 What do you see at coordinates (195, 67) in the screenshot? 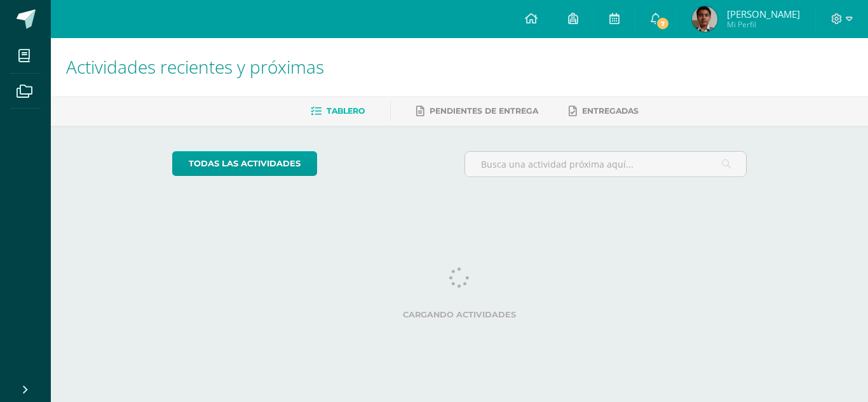
I see `span: Actividades recientes y próximas` at bounding box center [195, 67].